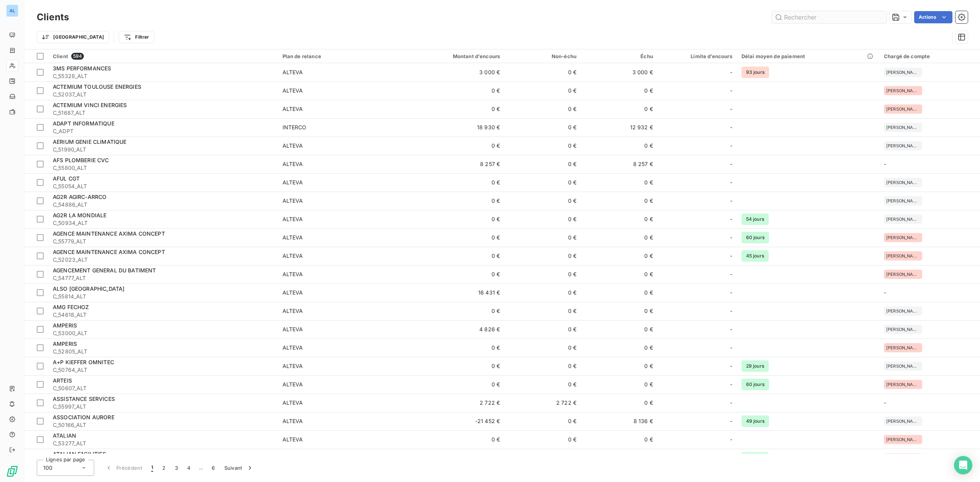 The width and height of the screenshot is (980, 482). What do you see at coordinates (830, 17) in the screenshot?
I see `input: Rechercher` at bounding box center [830, 17].